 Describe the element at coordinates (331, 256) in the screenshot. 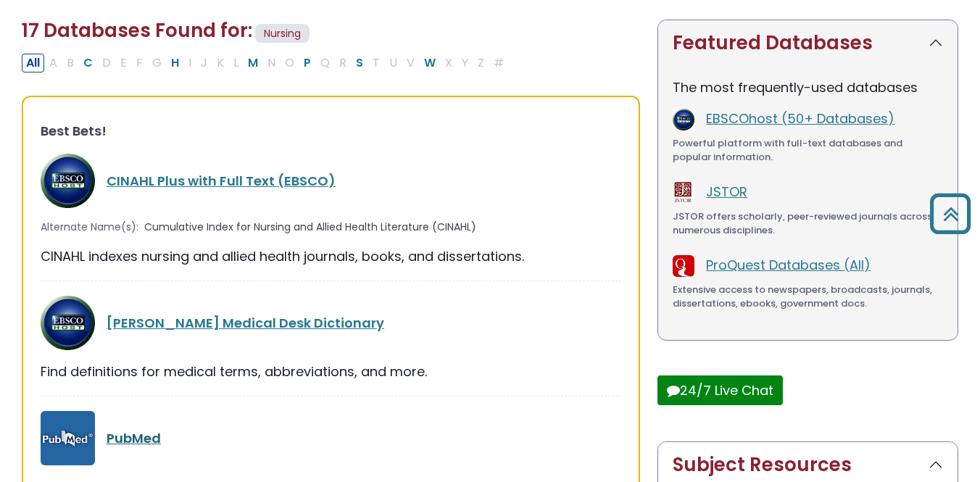

I see `div: CINAHL indexes nursing and allied health journals, books, and dissertations.` at that location.